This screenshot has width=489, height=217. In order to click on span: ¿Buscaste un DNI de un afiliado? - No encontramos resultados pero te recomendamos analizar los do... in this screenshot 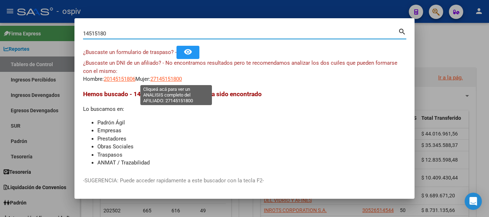, I will do `click(240, 67)`.